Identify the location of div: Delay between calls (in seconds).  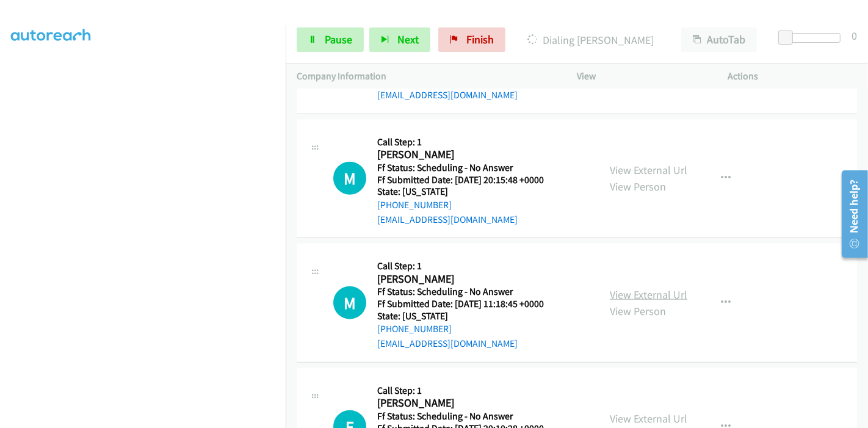
(813, 38).